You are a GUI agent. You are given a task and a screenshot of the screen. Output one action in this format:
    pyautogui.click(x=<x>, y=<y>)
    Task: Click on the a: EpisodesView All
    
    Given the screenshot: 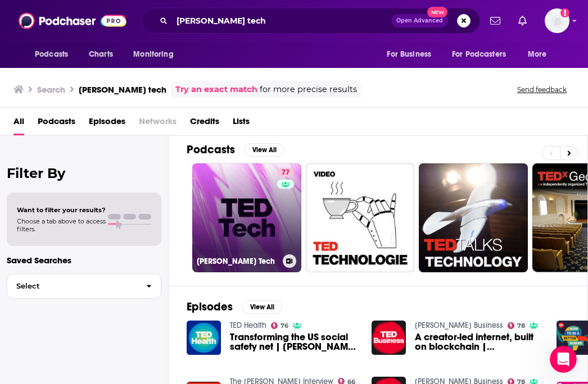 What is the action you would take?
    pyautogui.click(x=235, y=306)
    